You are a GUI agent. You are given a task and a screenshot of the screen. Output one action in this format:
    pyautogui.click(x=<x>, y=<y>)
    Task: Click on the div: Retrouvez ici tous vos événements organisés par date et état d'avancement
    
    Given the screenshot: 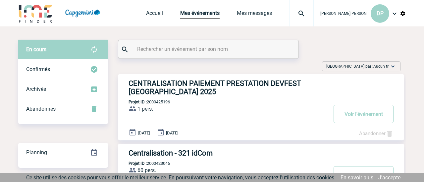 What is the action you would take?
    pyautogui.click(x=63, y=153)
    